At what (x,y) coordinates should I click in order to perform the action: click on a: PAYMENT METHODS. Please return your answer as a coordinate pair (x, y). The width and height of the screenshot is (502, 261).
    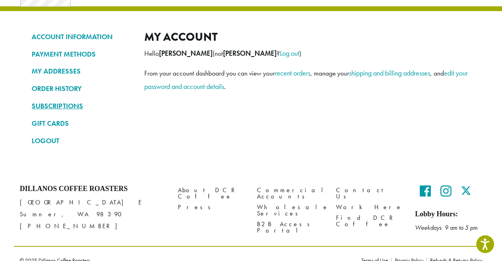
    Looking at the image, I should click on (82, 54).